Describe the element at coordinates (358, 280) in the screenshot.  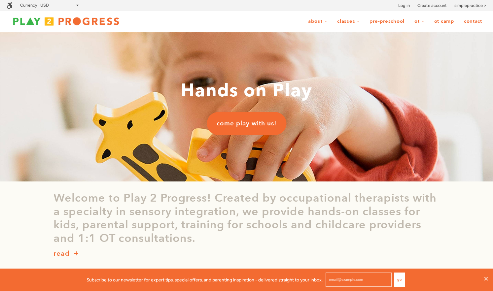
I see `input: email@example.com` at that location.